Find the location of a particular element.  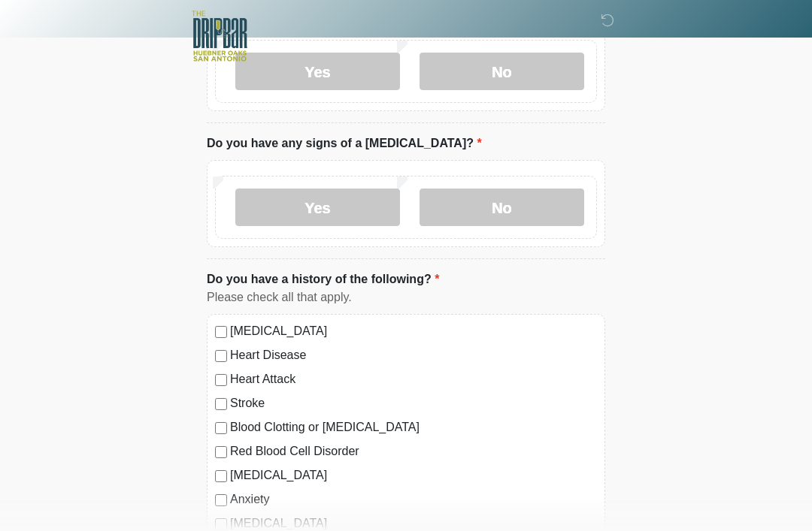

label: Yes is located at coordinates (317, 208).